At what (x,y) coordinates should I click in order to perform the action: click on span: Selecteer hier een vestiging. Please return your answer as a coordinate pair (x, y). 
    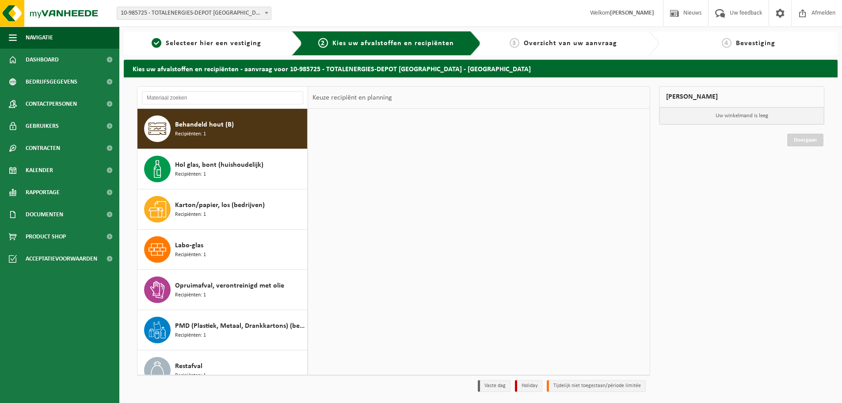
    Looking at the image, I should click on (213, 43).